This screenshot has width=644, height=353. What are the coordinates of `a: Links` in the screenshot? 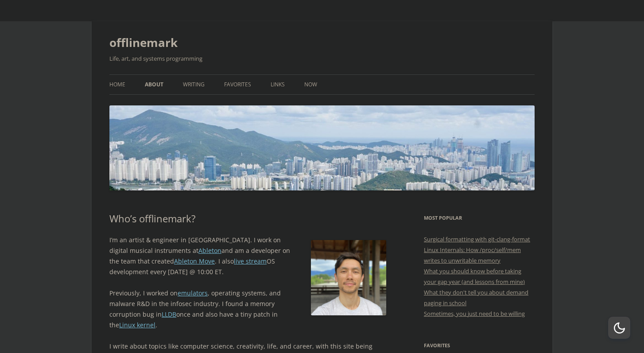 It's located at (278, 85).